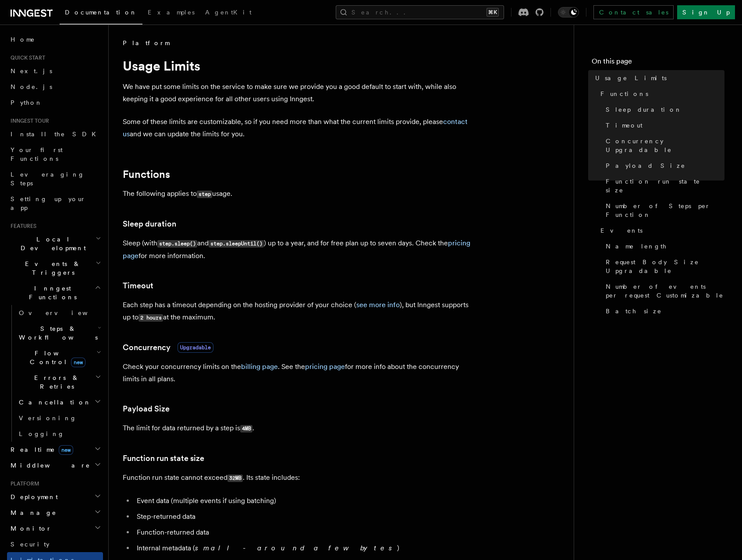 This screenshot has height=560, width=742. I want to click on li: Event data (multiple events if using batching), so click(304, 501).